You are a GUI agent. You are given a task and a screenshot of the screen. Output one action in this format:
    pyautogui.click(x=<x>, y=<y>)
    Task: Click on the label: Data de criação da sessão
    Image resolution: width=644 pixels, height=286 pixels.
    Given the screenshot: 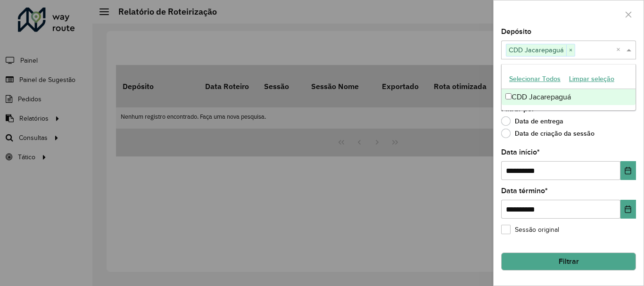 What is the action you would take?
    pyautogui.click(x=548, y=133)
    